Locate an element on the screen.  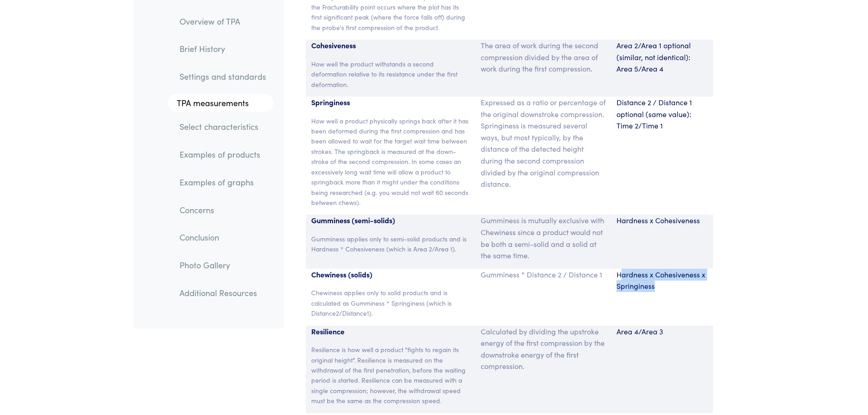
a: TPA measurements is located at coordinates (220, 103).